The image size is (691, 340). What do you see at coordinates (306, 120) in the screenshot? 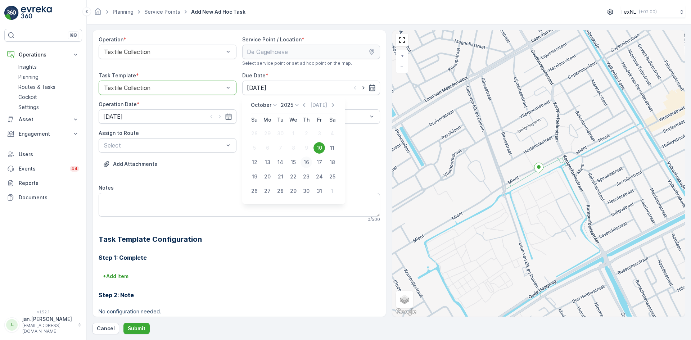
I see `th: Thursday` at bounding box center [306, 120].